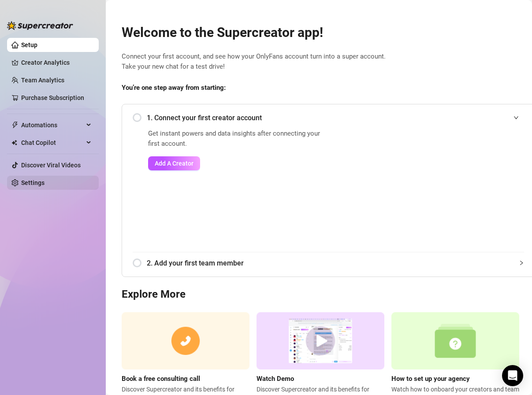 The image size is (532, 395). What do you see at coordinates (174, 88) in the screenshot?
I see `strong: You’re one step away from starting:` at bounding box center [174, 88].